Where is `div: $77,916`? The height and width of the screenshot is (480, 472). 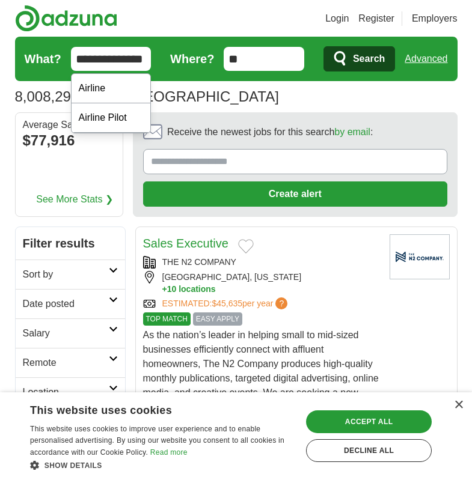
div: $77,916 is located at coordinates (69, 141).